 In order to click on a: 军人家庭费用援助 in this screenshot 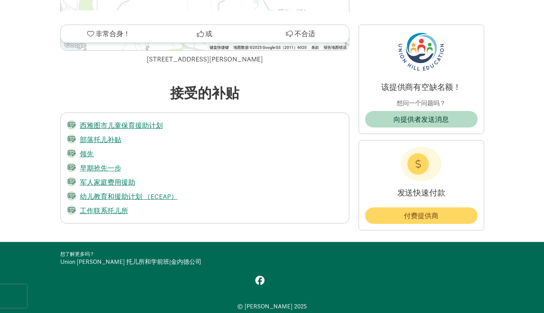, I will do `click(108, 182)`.